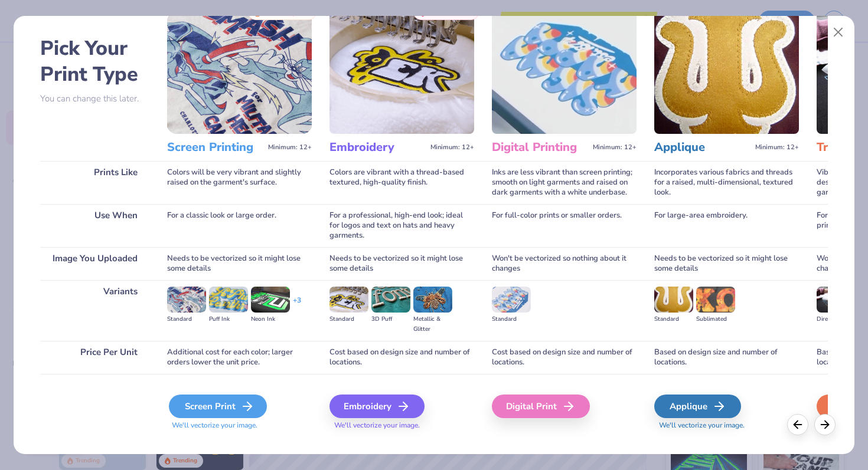 Image resolution: width=868 pixels, height=470 pixels. Describe the element at coordinates (377, 148) in the screenshot. I see `h3: Embroidery` at that location.